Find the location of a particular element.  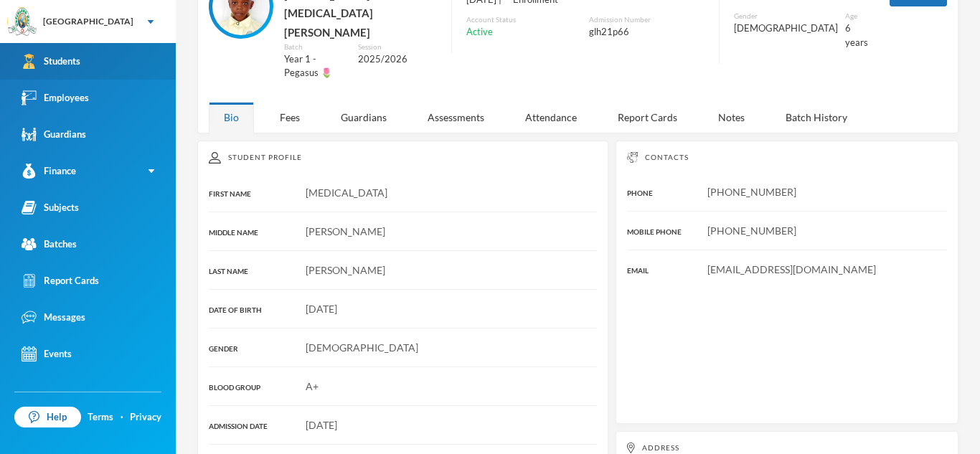

div: Finance is located at coordinates (49, 171).